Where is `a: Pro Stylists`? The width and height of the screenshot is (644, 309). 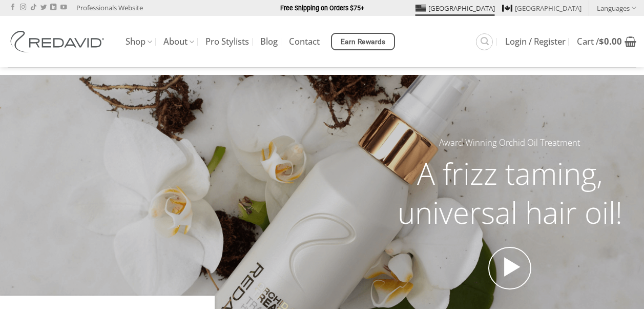 a: Pro Stylists is located at coordinates (227, 41).